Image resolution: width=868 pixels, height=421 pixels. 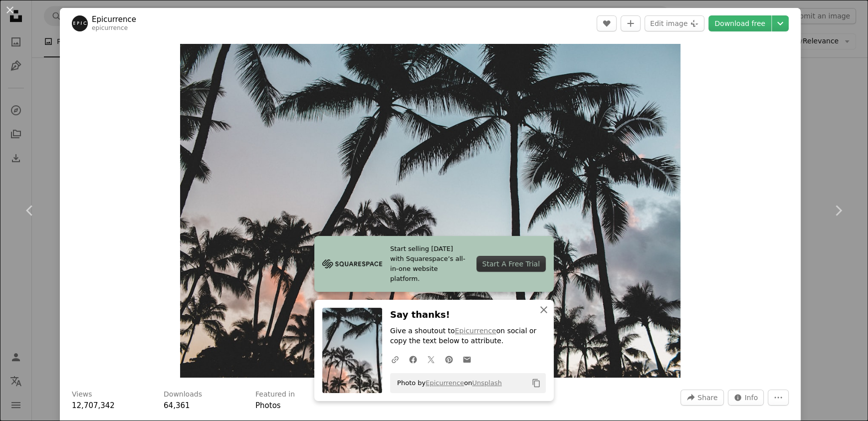 What do you see at coordinates (176, 405) in the screenshot?
I see `span: 64,361` at bounding box center [176, 405].